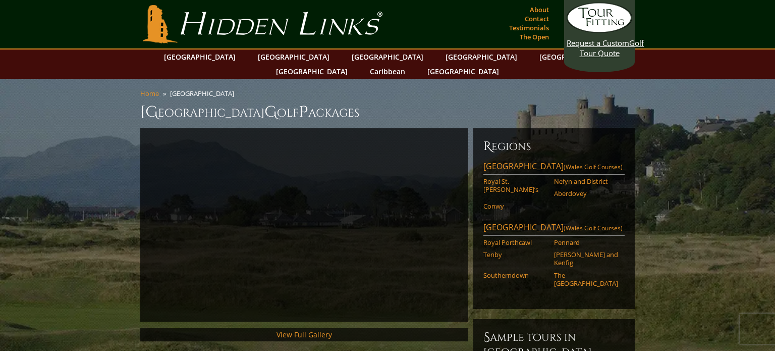 The height and width of the screenshot is (351, 775). I want to click on a: Contact, so click(537, 19).